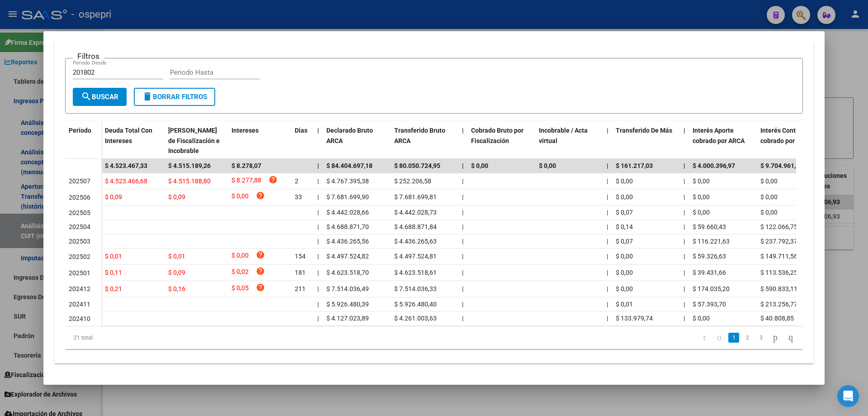  Describe the element at coordinates (80, 130) in the screenshot. I see `span: Período` at that location.